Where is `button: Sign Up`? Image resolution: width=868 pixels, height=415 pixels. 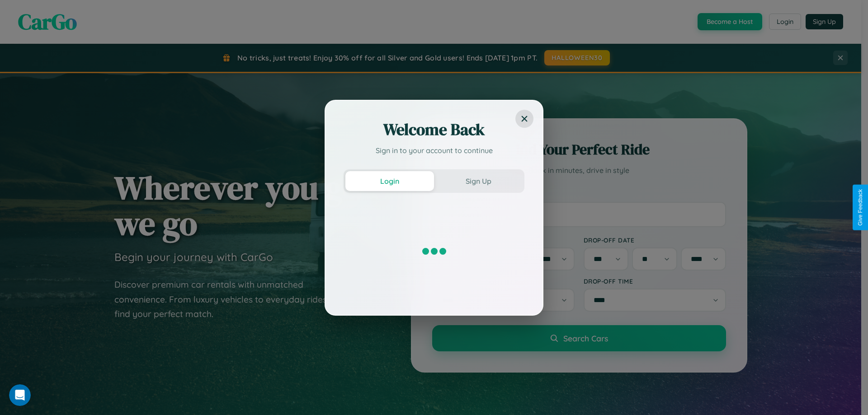 button: Sign Up is located at coordinates (478, 181).